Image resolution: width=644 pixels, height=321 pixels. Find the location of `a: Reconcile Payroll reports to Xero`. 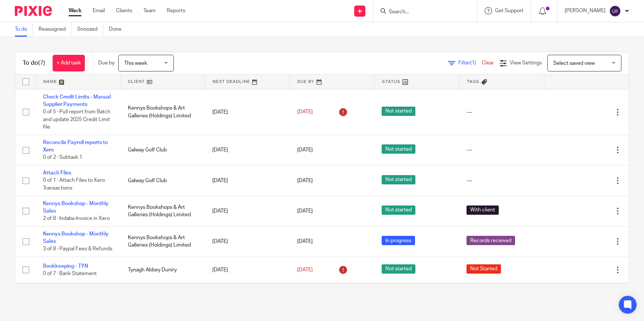

a: Reconcile Payroll reports to Xero is located at coordinates (75, 146).